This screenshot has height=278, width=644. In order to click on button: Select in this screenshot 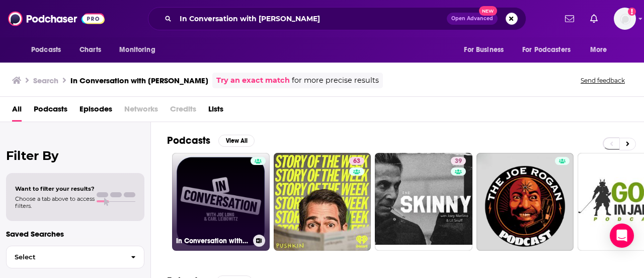, I will do `click(75, 256)`.